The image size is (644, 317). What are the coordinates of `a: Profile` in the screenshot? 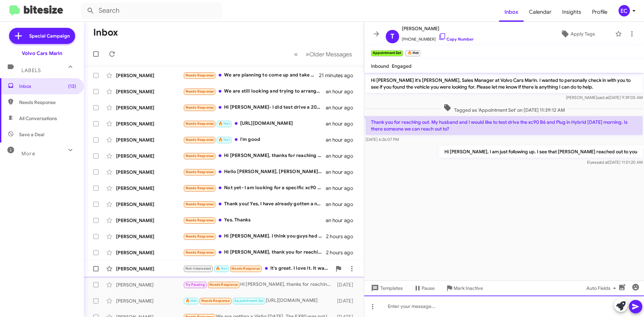 It's located at (600, 12).